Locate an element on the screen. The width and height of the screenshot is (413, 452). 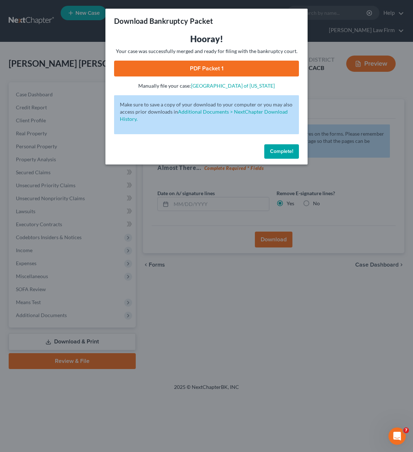
a: PDF Packet 1 is located at coordinates (206, 69).